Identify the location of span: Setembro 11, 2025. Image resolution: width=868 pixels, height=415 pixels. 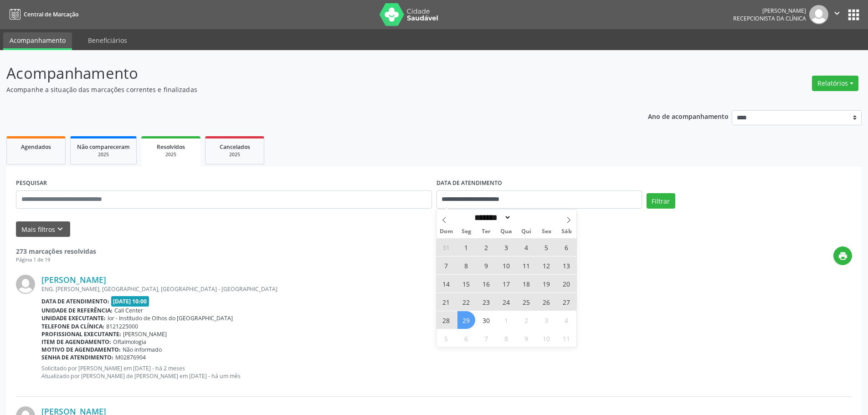
(527, 265).